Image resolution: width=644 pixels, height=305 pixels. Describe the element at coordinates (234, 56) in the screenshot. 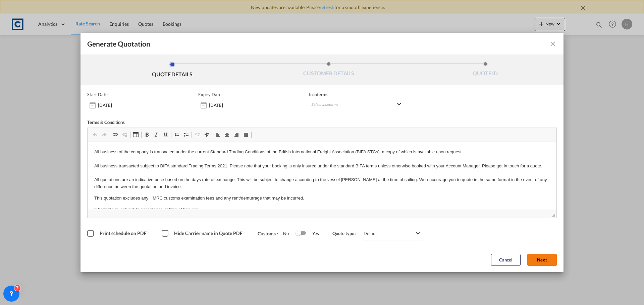

I see `p: This quotation excludes any HMRC customs examination fees and any rent/demurrage that may be incu...` at that location.